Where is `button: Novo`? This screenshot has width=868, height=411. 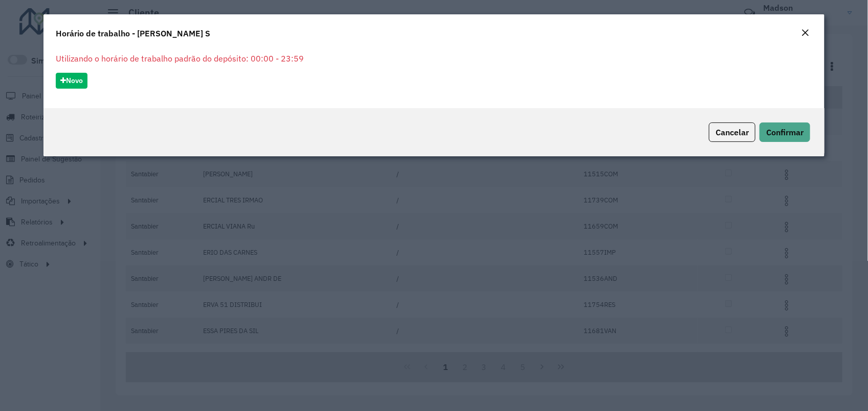 button: Novo is located at coordinates (71, 80).